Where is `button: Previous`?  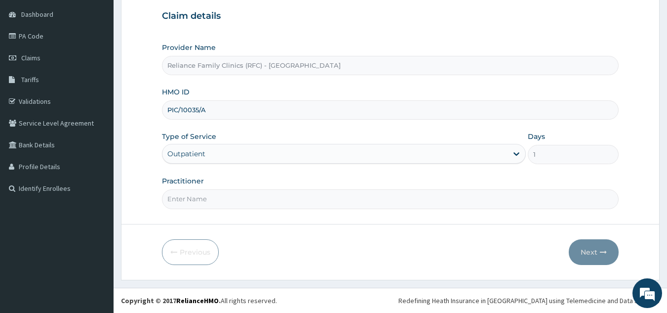 button: Previous is located at coordinates (190, 252).